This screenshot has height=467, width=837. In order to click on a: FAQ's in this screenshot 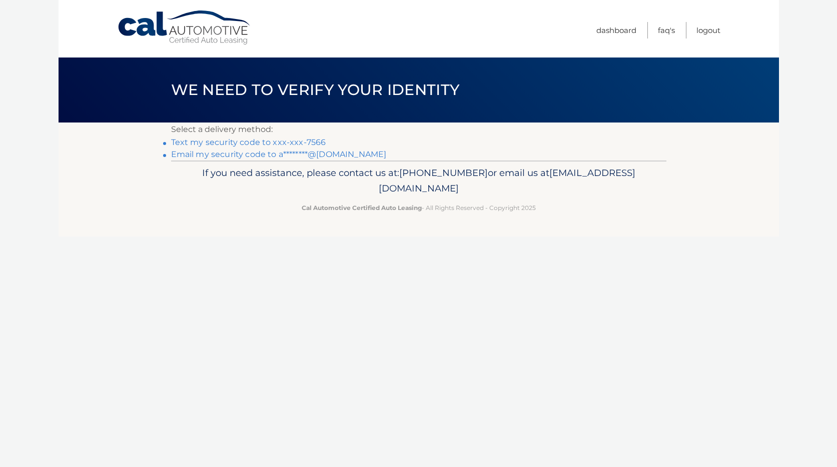, I will do `click(667, 30)`.